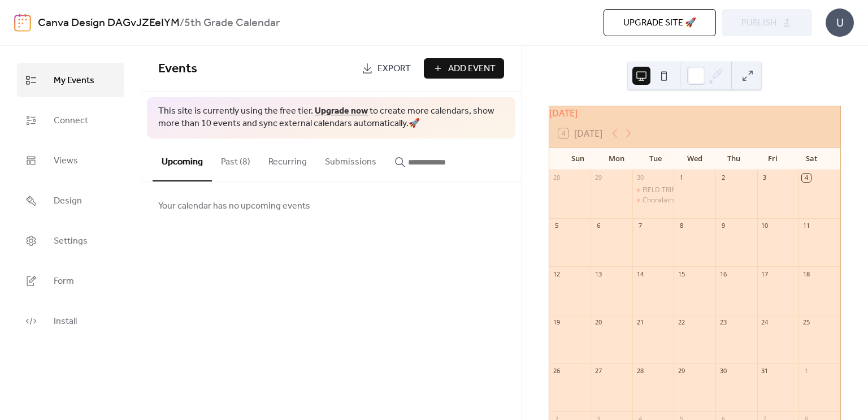 The width and height of the screenshot is (868, 420). Describe the element at coordinates (557, 322) in the screenshot. I see `div: 19` at that location.